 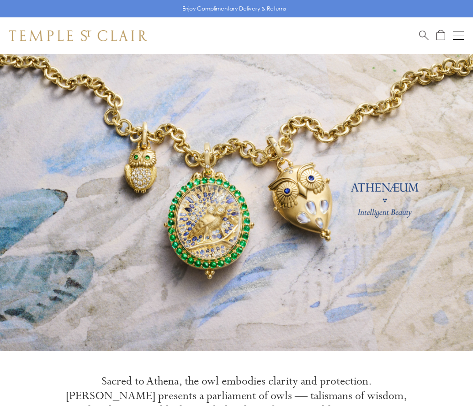 I want to click on img: Temple St. Clair, so click(x=78, y=36).